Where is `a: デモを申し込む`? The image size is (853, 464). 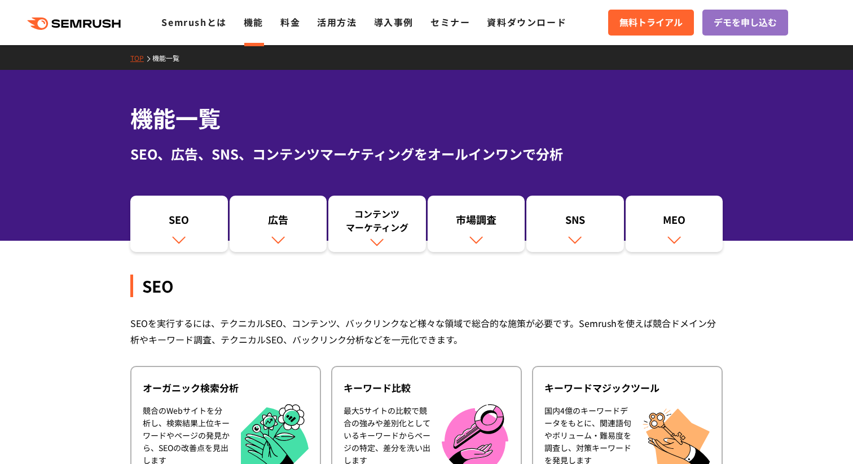 a: デモを申し込む is located at coordinates (745, 23).